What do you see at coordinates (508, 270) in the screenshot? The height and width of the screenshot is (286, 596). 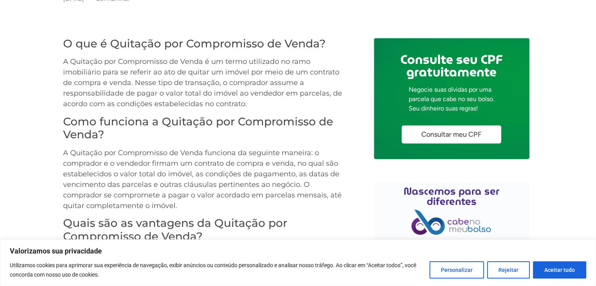 I see `button: Rejeitar` at bounding box center [508, 270].